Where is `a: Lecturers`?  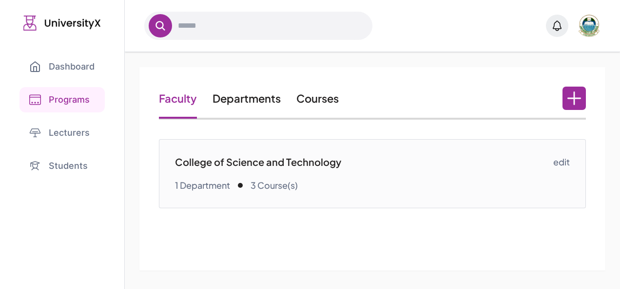 a: Lecturers is located at coordinates (62, 133).